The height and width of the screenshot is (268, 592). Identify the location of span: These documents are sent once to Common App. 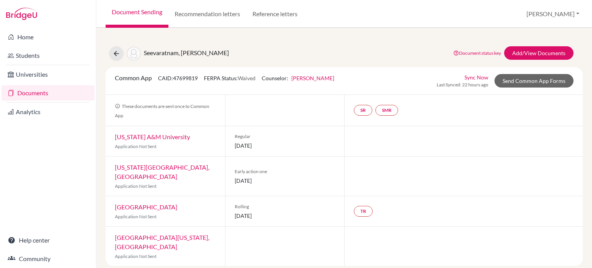
(162, 111).